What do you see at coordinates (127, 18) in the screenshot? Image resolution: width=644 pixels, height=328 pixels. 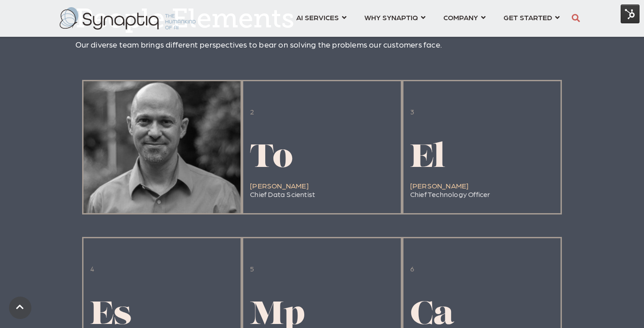 I see `img: synaptiq logo-2` at bounding box center [127, 18].